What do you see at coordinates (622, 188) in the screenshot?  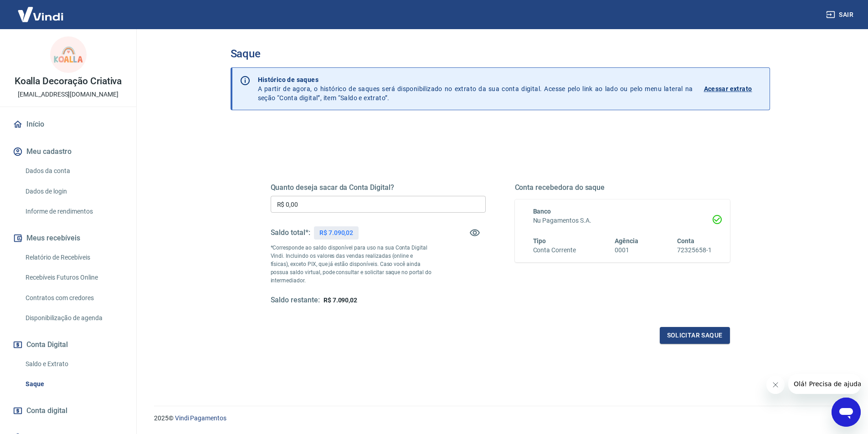 I see `h5: Conta recebedora do saque` at bounding box center [622, 188].